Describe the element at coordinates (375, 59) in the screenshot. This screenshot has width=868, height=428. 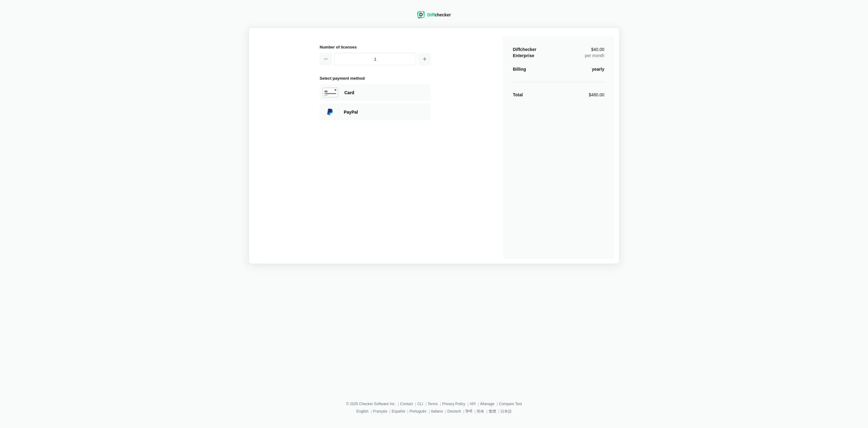
I see `input: 1` at that location.